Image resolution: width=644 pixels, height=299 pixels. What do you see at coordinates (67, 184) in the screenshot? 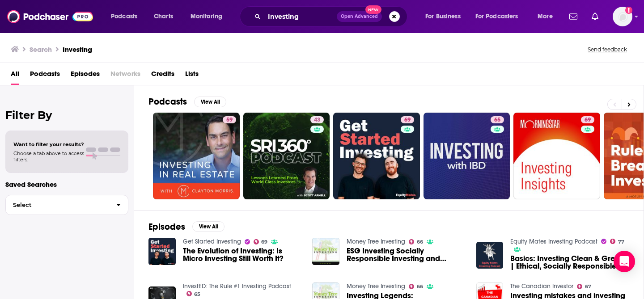
I see `p: Saved Searches` at bounding box center [67, 184].